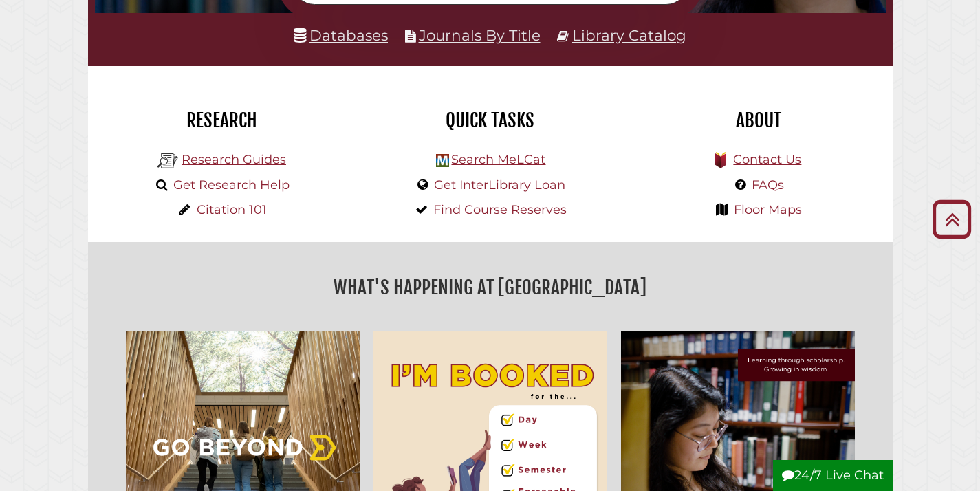 The height and width of the screenshot is (491, 980). What do you see at coordinates (491, 120) in the screenshot?
I see `h2: Quick Tasks` at bounding box center [491, 120].